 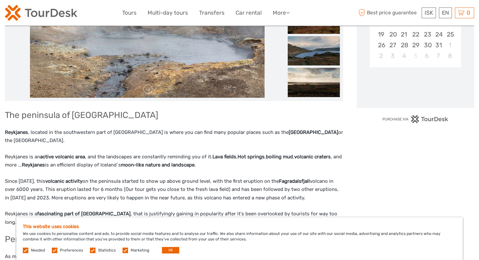 I want to click on a: Car rental, so click(x=248, y=13).